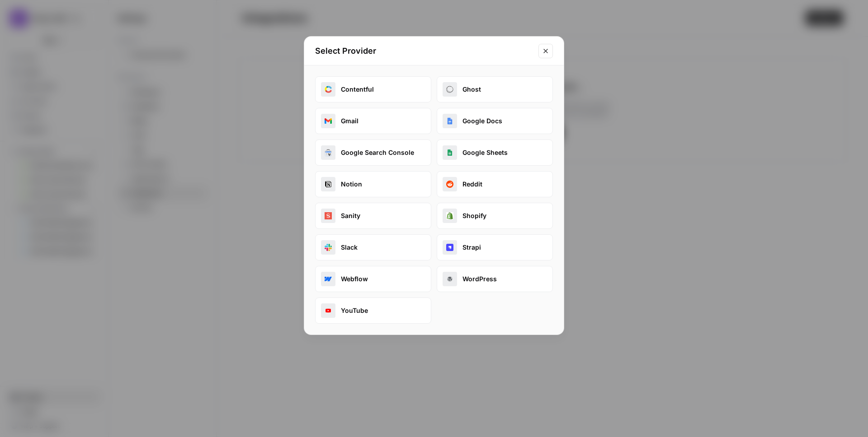  I want to click on button: youtubeYouTube, so click(373, 311).